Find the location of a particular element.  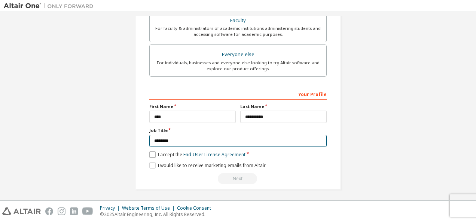

div: Website Terms of Use is located at coordinates (149, 208).